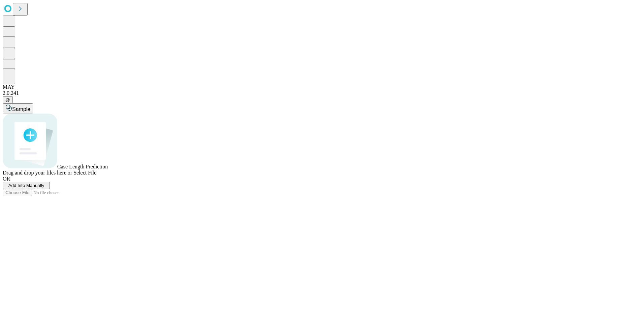  Describe the element at coordinates (6, 178) in the screenshot. I see `span: OR` at that location.